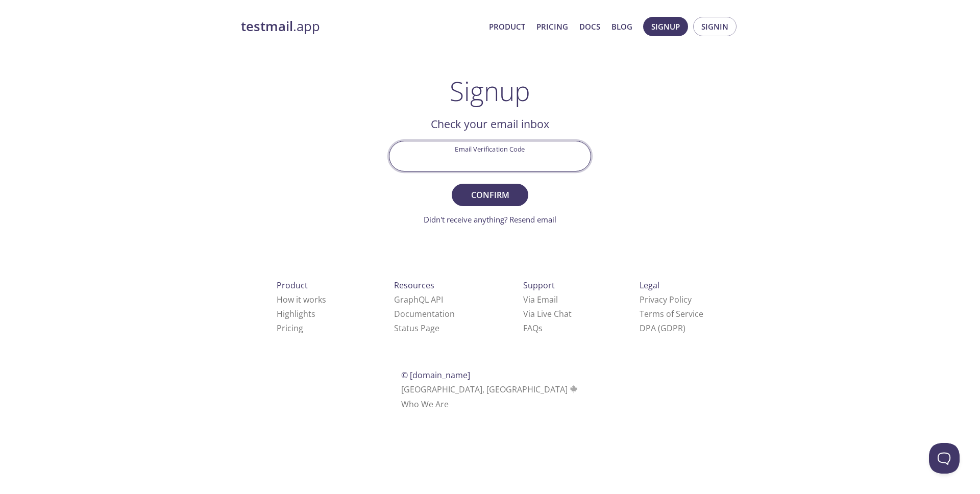 This screenshot has width=980, height=494. I want to click on button: Confirm, so click(490, 195).